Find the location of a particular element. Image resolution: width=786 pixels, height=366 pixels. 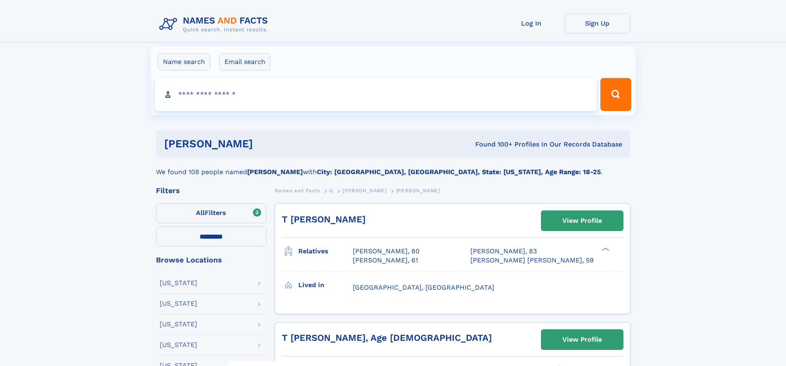

a: Sign Up is located at coordinates (597, 23).